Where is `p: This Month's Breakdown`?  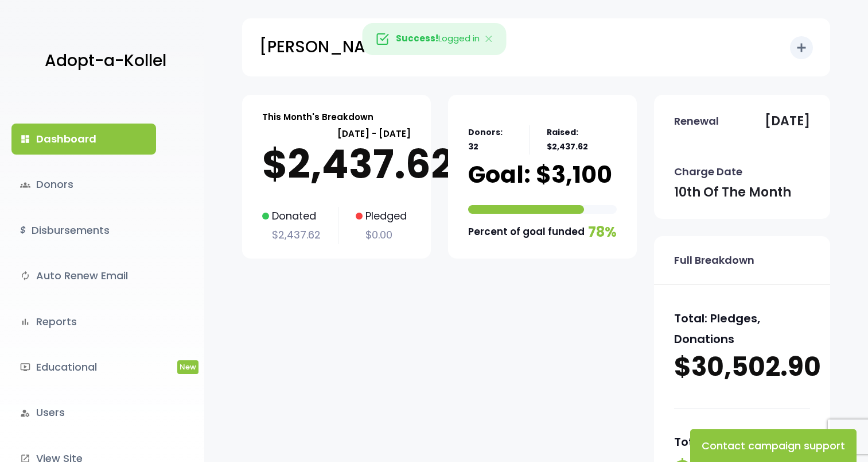 p: This Month's Breakdown is located at coordinates (318, 117).